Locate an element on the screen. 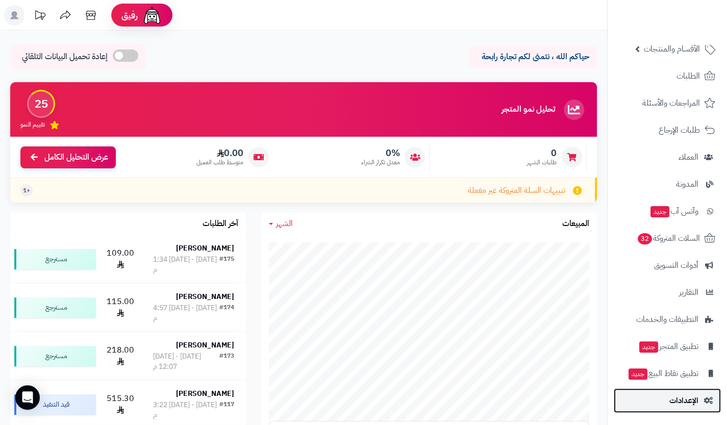  span: 32 is located at coordinates (645, 239).